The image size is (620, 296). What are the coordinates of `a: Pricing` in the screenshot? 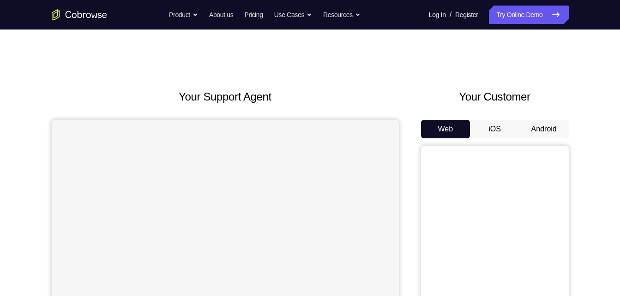 It's located at (253, 15).